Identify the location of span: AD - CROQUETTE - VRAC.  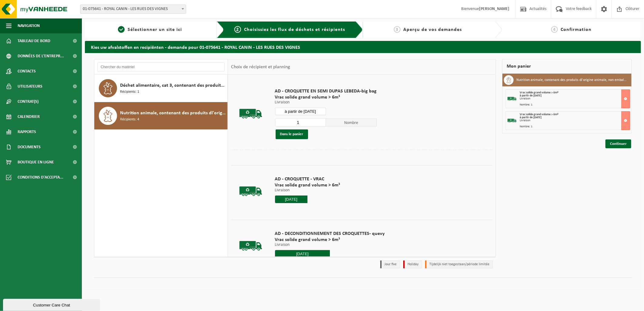
(307, 180).